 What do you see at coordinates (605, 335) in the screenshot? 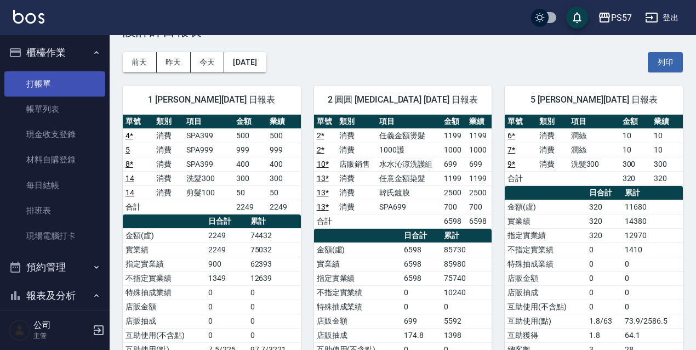
I see `td: 1.8` at bounding box center [605, 335].